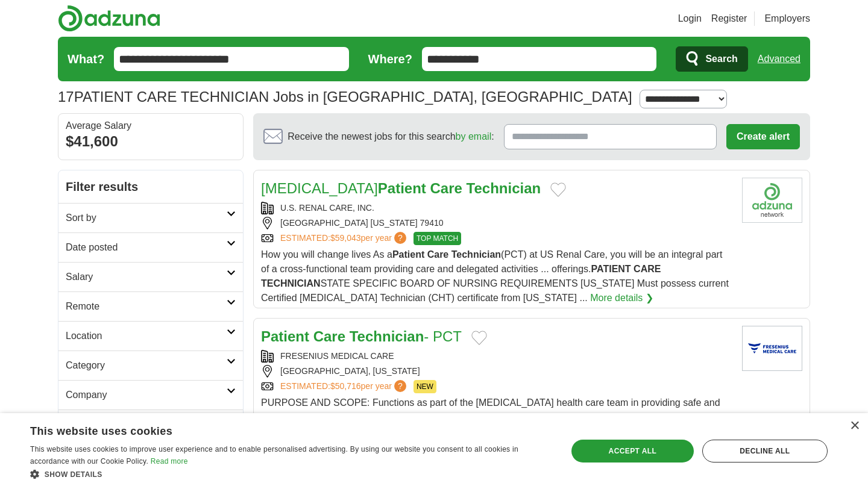  I want to click on a: Employers, so click(787, 19).